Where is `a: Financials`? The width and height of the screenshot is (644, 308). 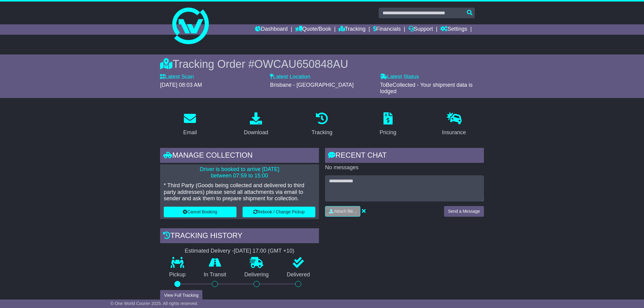
a: Financials is located at coordinates (387, 29).